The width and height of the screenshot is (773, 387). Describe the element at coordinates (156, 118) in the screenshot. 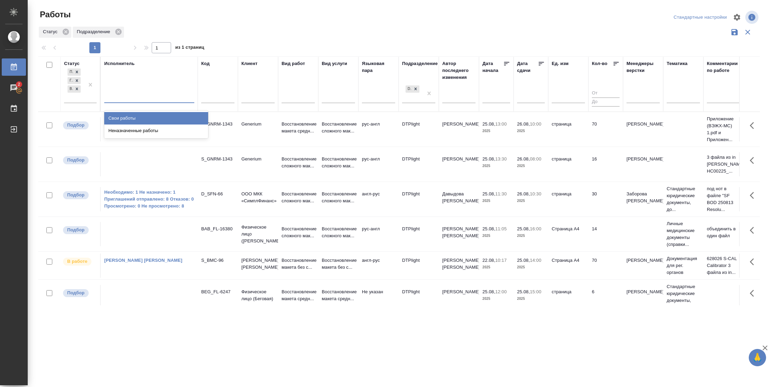

I see `div: Свои работы` at that location.